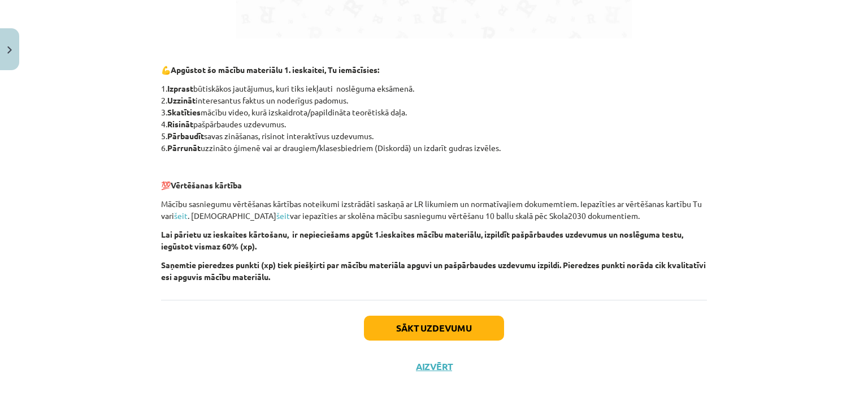 The width and height of the screenshot is (868, 413). What do you see at coordinates (422, 240) in the screenshot?
I see `strong: Lai pārietu uz ieskaites kārtošanu, ir nepieciešams apgūt 1.ieskaites mācību materiālu, izpildīt ...` at bounding box center [422, 240].